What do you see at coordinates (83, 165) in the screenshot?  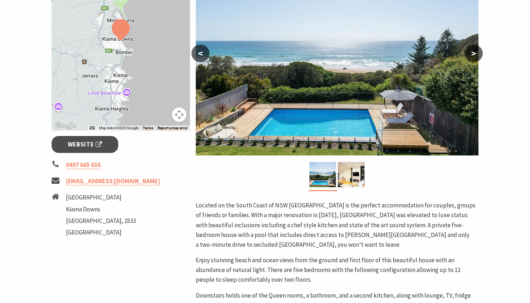 I see `a: 0407 665 036` at bounding box center [83, 165].